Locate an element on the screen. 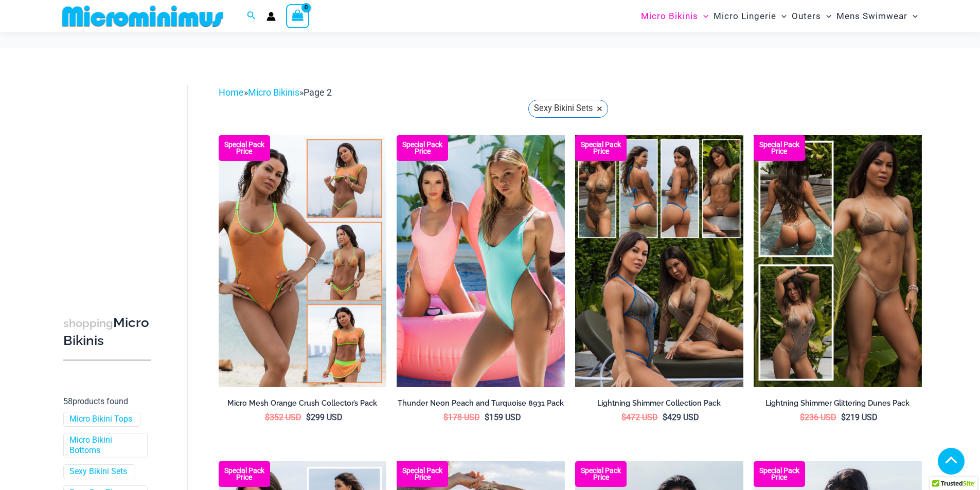 This screenshot has height=490, width=980. a: Micro Bikinis is located at coordinates (274, 92).